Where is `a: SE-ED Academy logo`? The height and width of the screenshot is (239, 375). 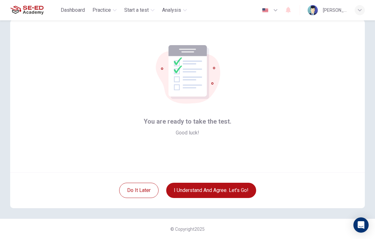 a: SE-ED Academy logo is located at coordinates (34, 10).